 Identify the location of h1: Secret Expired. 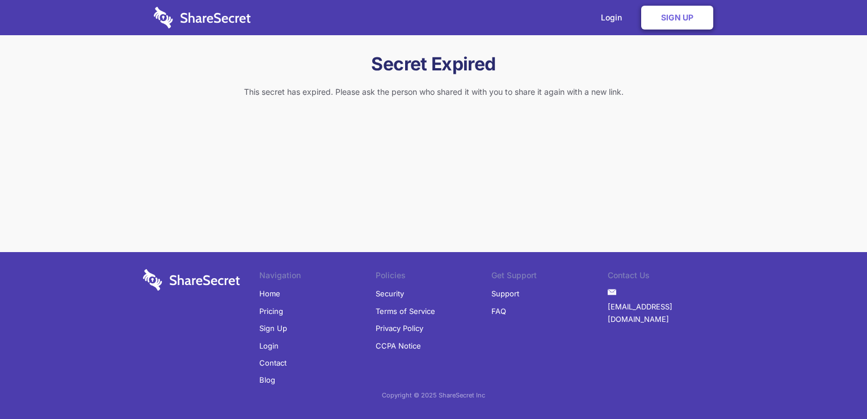
(433, 64).